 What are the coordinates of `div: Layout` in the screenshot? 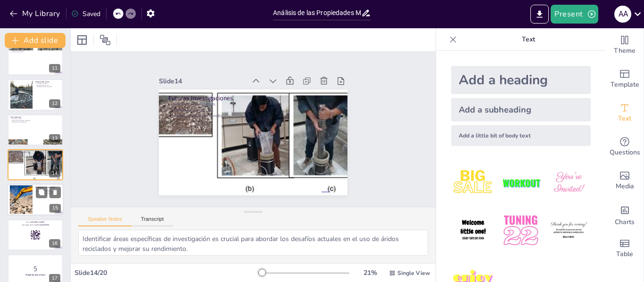 It's located at (82, 40).